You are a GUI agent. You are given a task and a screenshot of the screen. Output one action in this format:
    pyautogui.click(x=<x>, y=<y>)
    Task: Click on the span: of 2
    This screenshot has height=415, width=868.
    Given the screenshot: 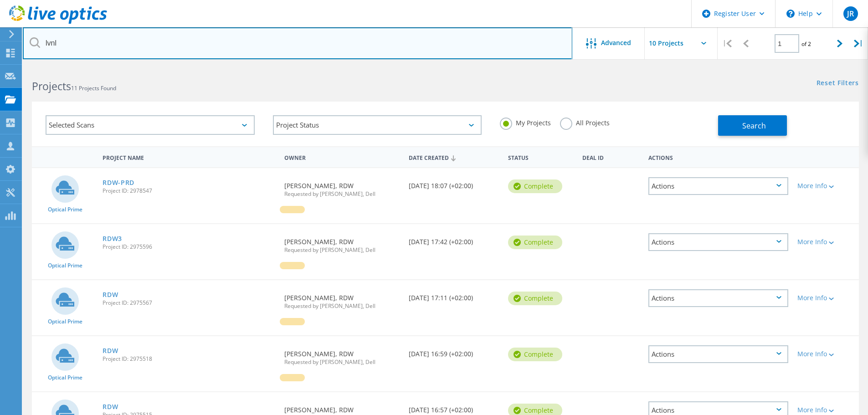 What is the action you would take?
    pyautogui.click(x=806, y=44)
    